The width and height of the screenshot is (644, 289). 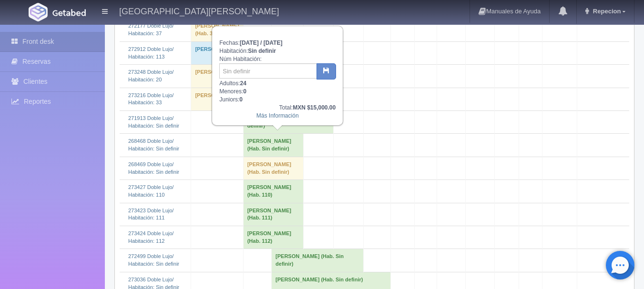 I want to click on b: 24, so click(x=243, y=83).